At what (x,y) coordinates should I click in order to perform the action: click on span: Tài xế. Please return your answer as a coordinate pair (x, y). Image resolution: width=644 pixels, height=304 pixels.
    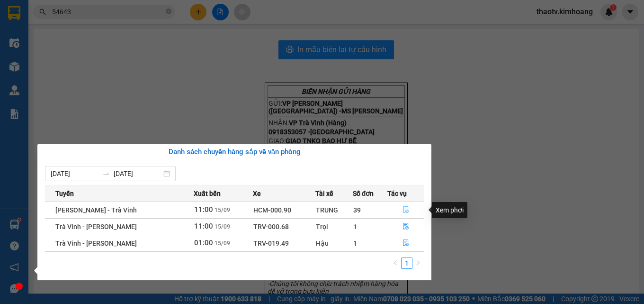
    Looking at the image, I should click on (324, 193).